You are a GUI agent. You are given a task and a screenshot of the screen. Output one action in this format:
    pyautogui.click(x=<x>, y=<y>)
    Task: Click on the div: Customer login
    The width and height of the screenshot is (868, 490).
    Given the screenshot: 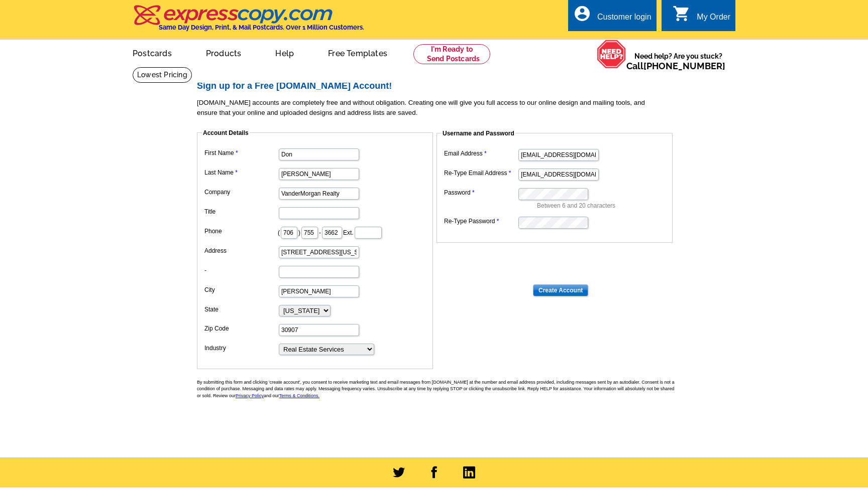 What is the action you would take?
    pyautogui.click(x=624, y=20)
    